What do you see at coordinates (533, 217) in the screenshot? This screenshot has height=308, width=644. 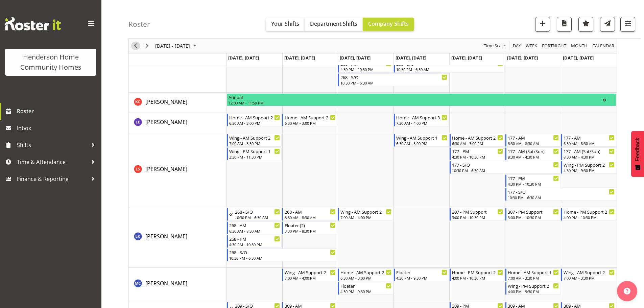 I see `div: 3:00 PM - 10:30 PM` at bounding box center [533, 217].